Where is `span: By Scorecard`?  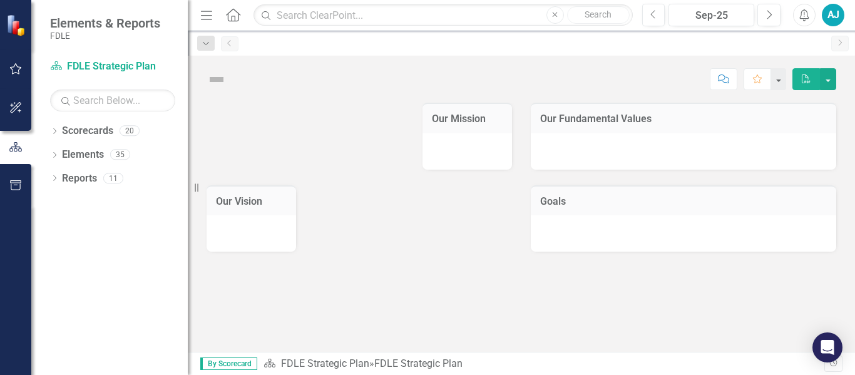
span: By Scorecard is located at coordinates (228, 363).